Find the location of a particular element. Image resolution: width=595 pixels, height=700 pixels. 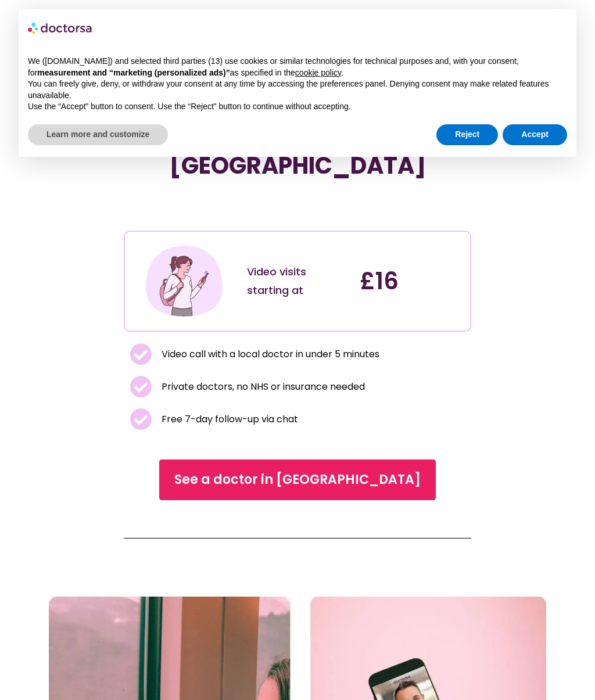

img: Illustration depicting a young woman in a casual outfit, engaged with her smartphone. She has a p... is located at coordinates (184, 281).